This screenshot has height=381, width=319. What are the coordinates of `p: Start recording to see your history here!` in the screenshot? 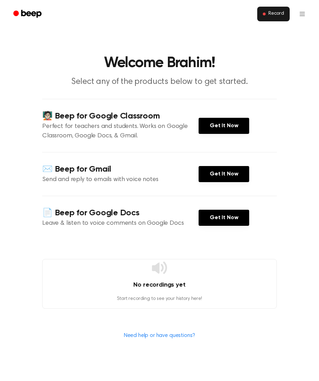 It's located at (160, 299).